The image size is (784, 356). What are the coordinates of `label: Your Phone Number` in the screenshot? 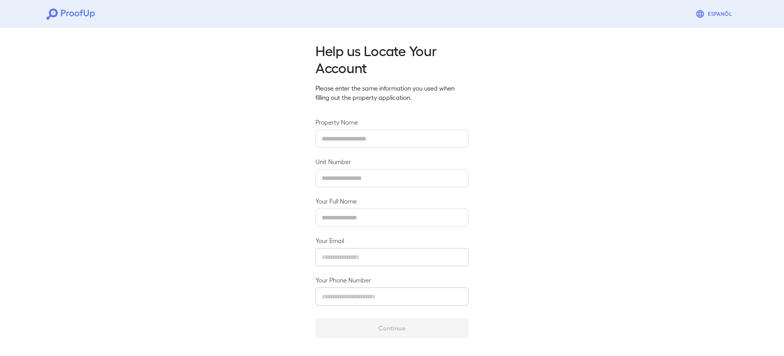 It's located at (392, 280).